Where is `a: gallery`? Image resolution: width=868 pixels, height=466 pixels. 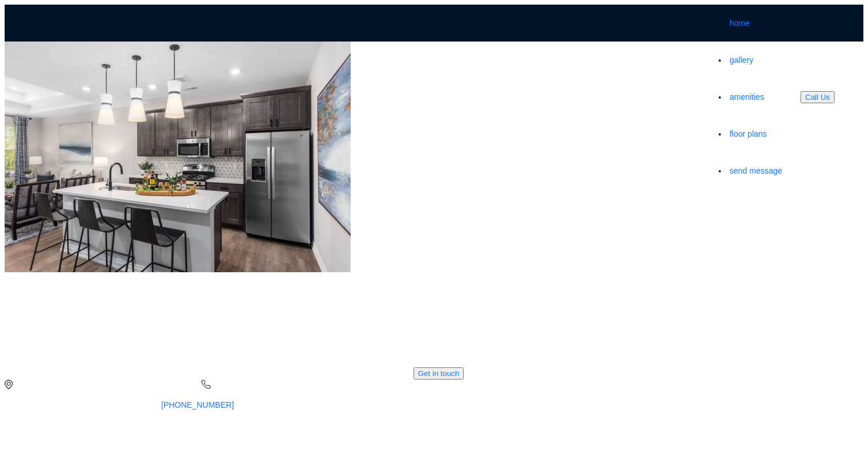 a: gallery is located at coordinates (742, 60).